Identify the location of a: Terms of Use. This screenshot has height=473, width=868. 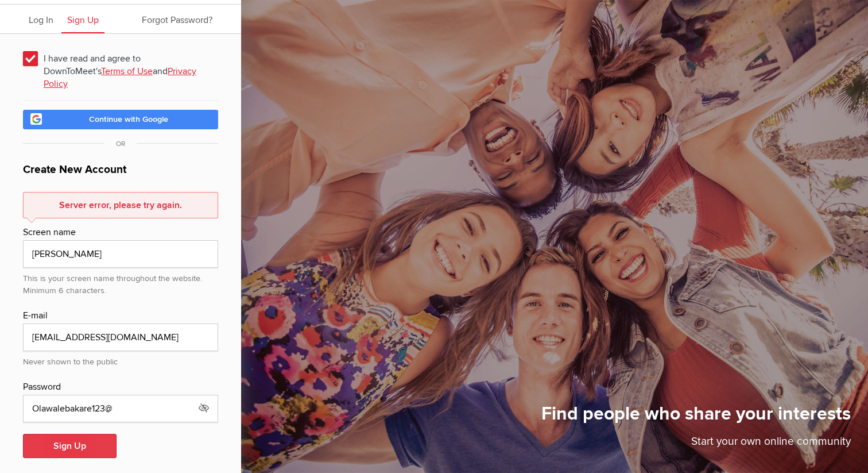
(127, 71).